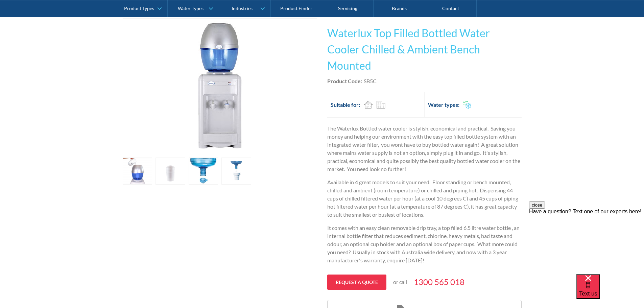  I want to click on div: Industries, so click(242, 8).